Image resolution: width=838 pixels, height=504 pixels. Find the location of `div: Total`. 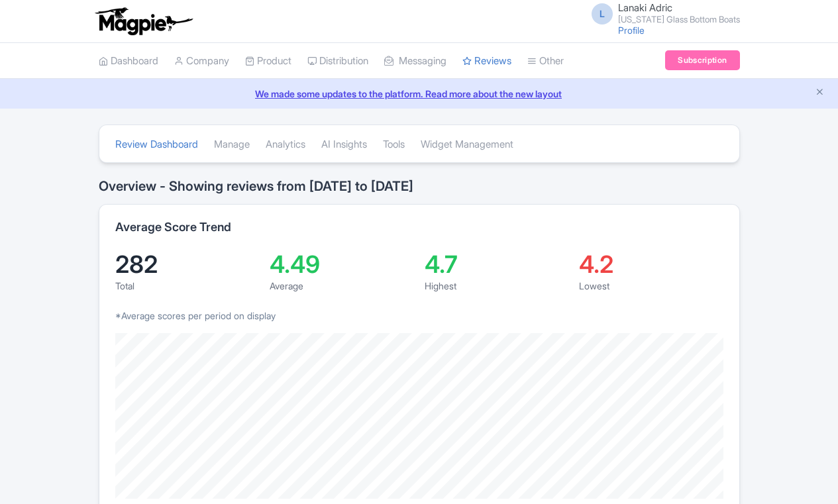

div: Total is located at coordinates (187, 286).